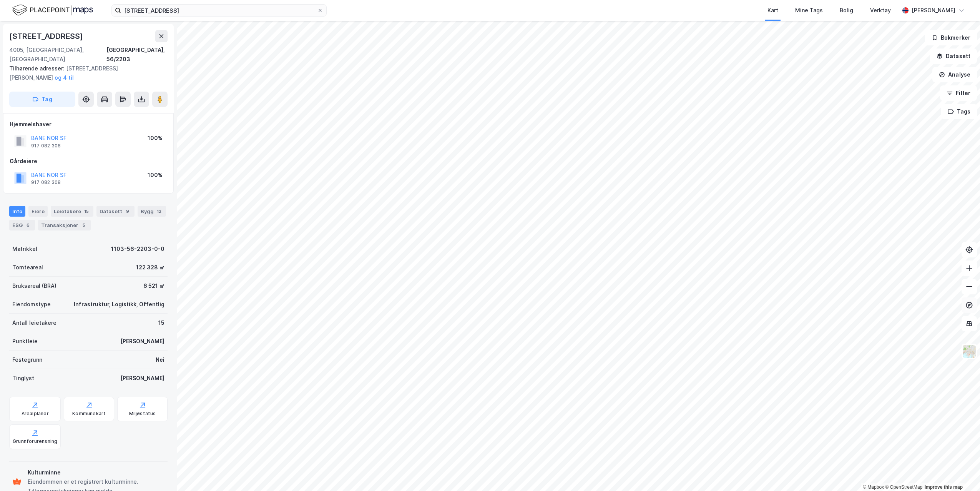 The height and width of the screenshot is (491, 980). What do you see at coordinates (35, 441) in the screenshot?
I see `div: Grunnforurensning` at bounding box center [35, 441].